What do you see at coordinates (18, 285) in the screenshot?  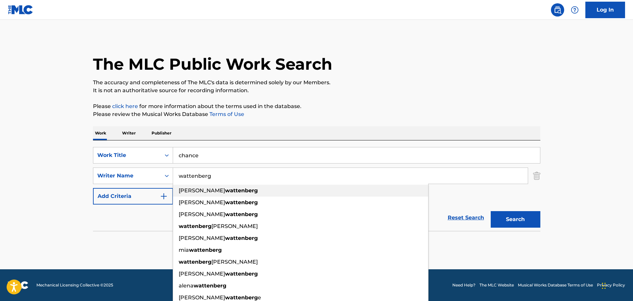 I see `img: logo` at bounding box center [18, 285].